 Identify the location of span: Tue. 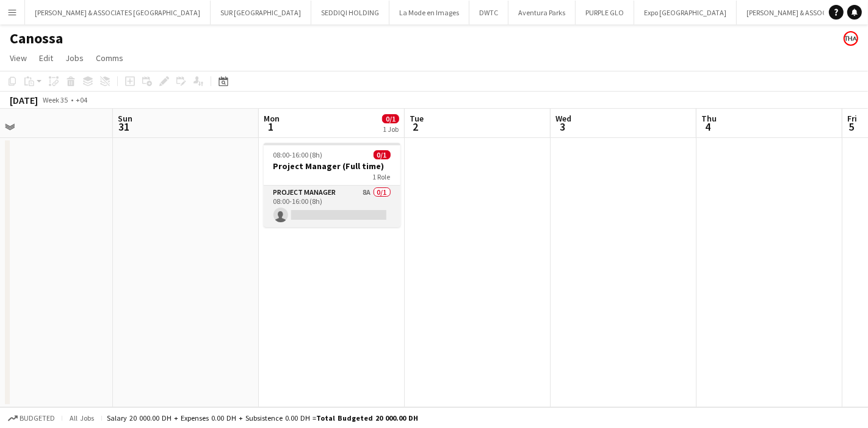
(417, 118).